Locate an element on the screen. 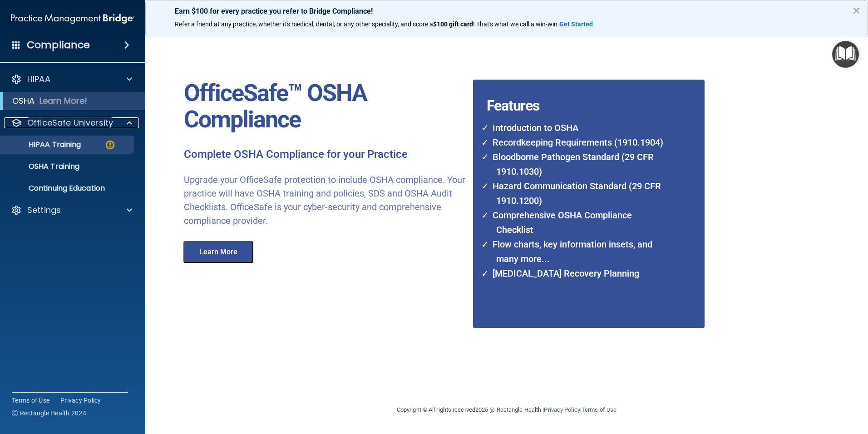 The width and height of the screenshot is (868, 434). button: Close is located at coordinates (857, 11).